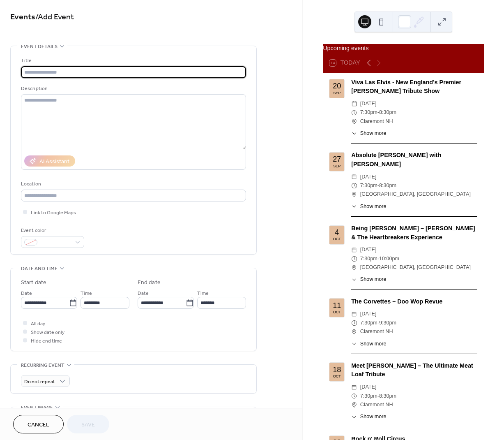 Image resolution: width=504 pixels, height=440 pixels. I want to click on span: Link to Google Maps, so click(53, 212).